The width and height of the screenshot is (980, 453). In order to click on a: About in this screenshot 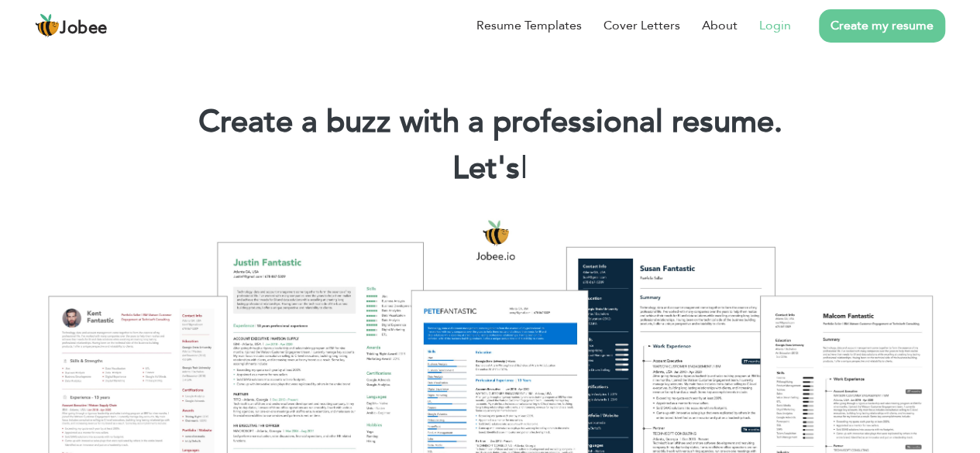, I will do `click(720, 25)`.